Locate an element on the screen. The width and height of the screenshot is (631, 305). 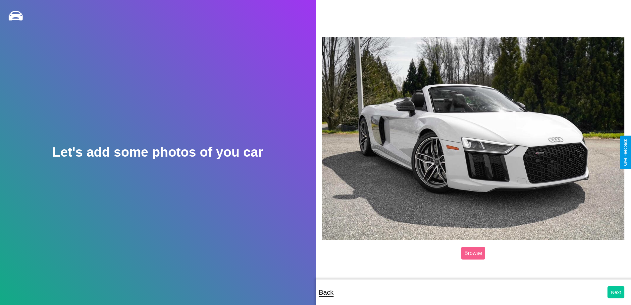
img: posted is located at coordinates (474, 138).